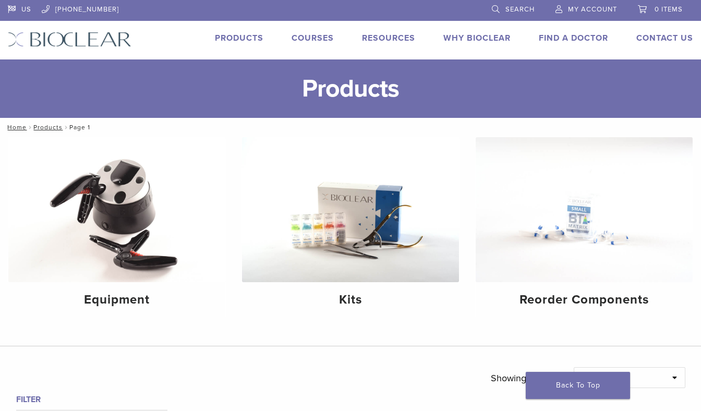  I want to click on img: Equipment, so click(117, 210).